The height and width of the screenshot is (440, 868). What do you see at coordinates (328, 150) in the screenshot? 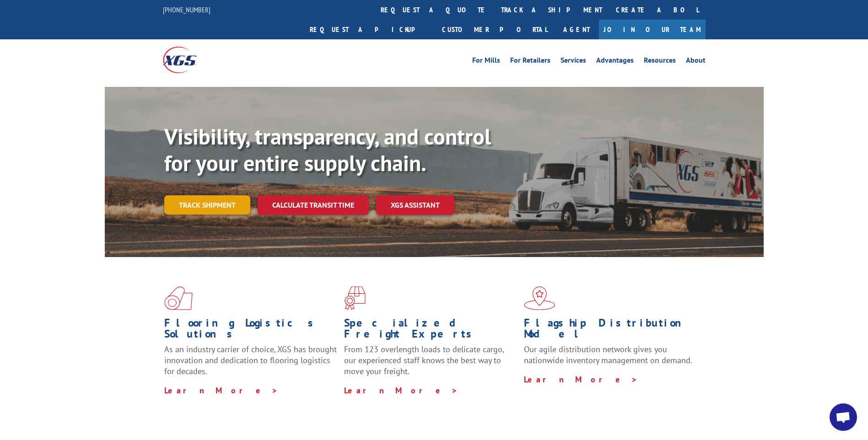
I see `b: Visibility, transparency, and control for your entire supply chain.` at bounding box center [328, 150].